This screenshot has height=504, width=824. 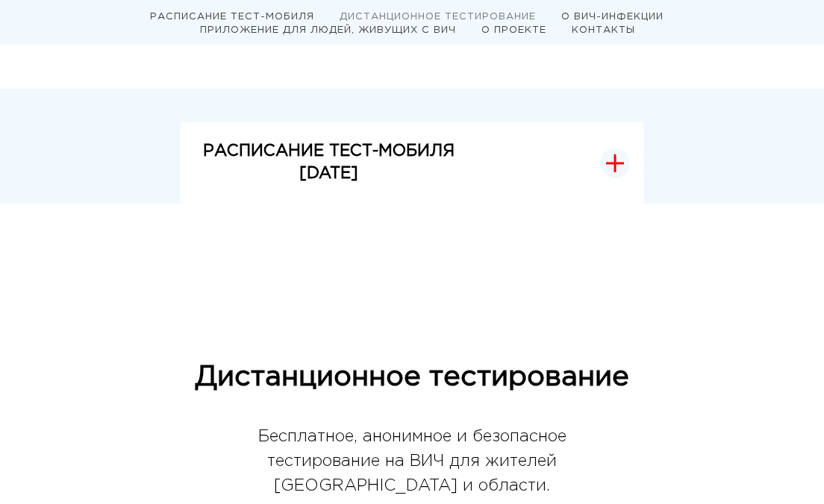 I want to click on span: Дистанционное тестирование, so click(x=412, y=378).